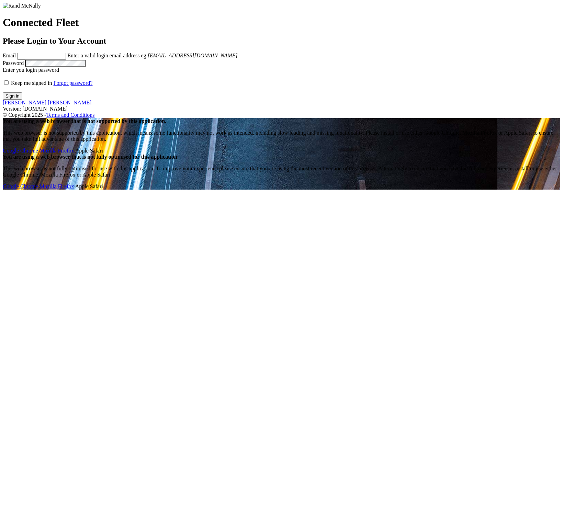  Describe the element at coordinates (281, 41) in the screenshot. I see `h2: Please Login to Your Account` at that location.